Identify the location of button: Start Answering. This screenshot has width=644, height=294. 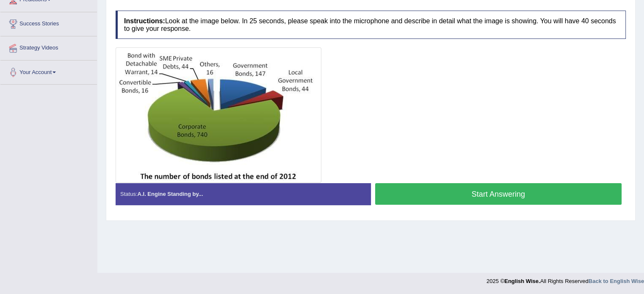
(498, 194).